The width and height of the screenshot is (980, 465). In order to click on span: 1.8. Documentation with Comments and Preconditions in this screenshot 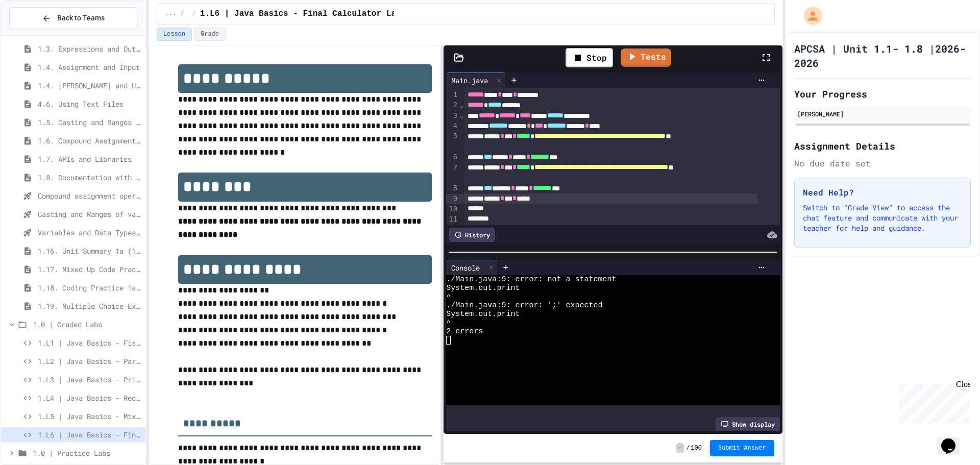, I will do `click(89, 177)`.